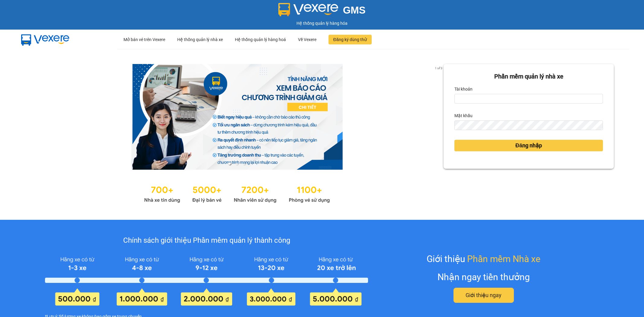 This screenshot has height=317, width=644. What do you see at coordinates (322, 24) in the screenshot?
I see `div: Hệ thống quản lý hàng hóa` at bounding box center [322, 24].